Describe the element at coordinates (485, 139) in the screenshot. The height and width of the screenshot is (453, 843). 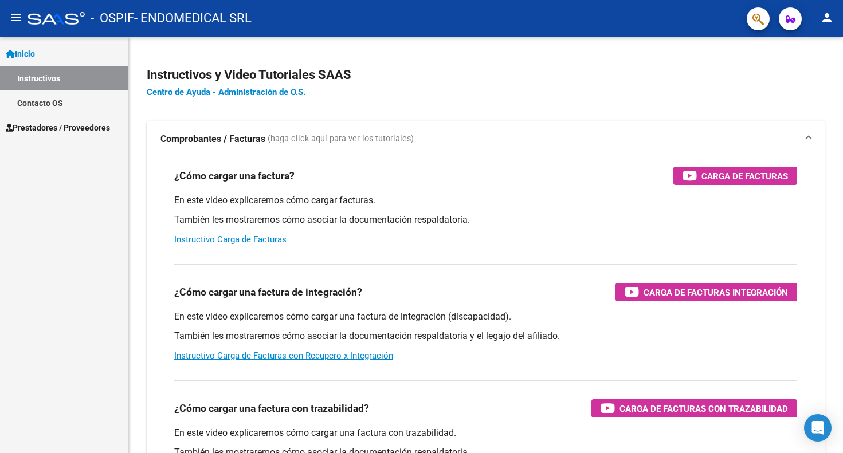
I see `mat-expansion-panel-header: Comprobantes / Facturas (haga click aquí para ver los tutoriales)` at that location.